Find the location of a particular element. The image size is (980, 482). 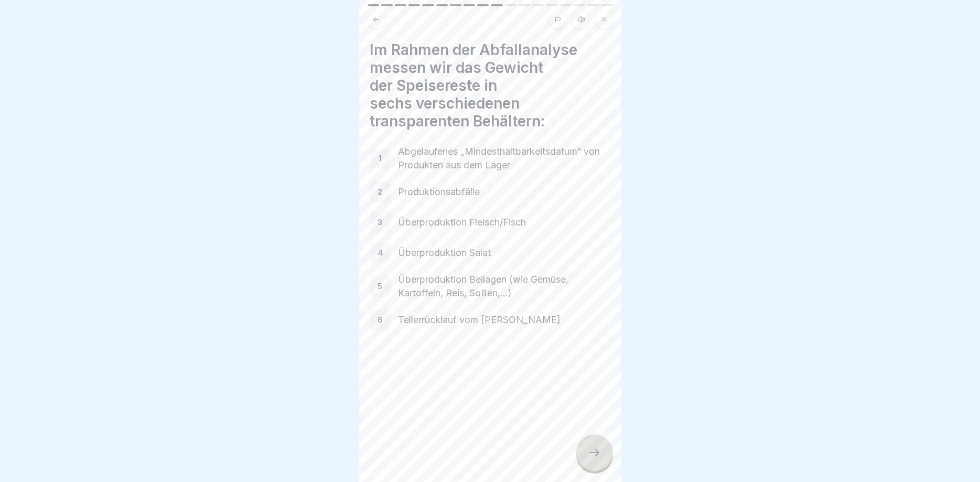

p: Überproduktion Beilagen (wie Gemüse, Kartoffeln, Reis, Soßen,...) is located at coordinates (505, 286).